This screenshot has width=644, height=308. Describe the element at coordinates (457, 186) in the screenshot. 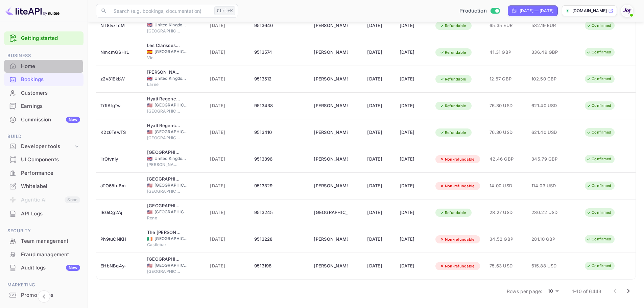

I see `div: Non-refundable` at that location.